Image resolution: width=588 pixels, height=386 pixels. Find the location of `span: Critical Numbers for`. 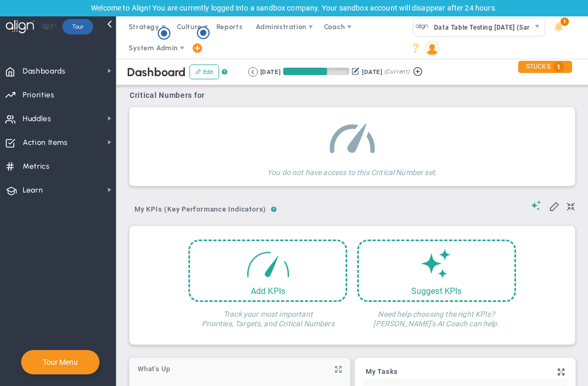

span: Critical Numbers for is located at coordinates (169, 95).